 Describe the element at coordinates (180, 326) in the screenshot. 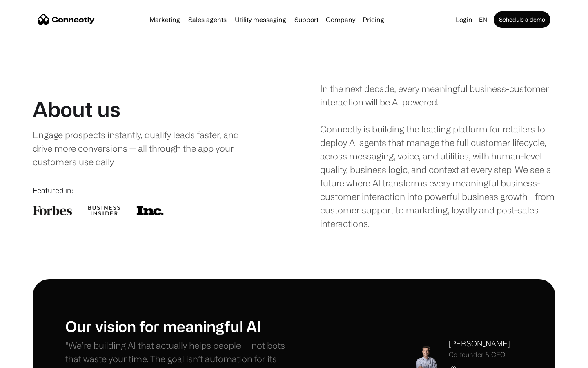

I see `h1: Our vision for meaningful AI` at that location.